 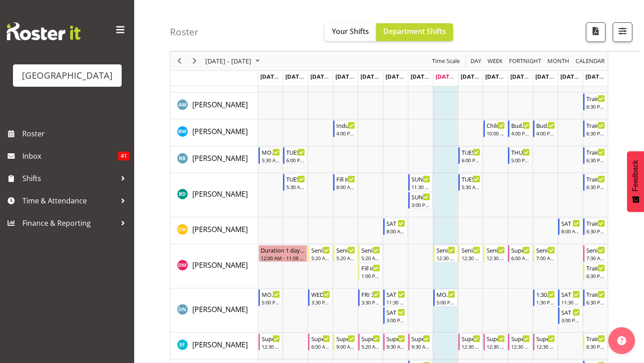 I want to click on div: Devon Morris-Brown"s event - Senior Begin From Sunday, September 14, 2025 at 7:30:00 AM GMT+12:00..., so click(x=595, y=254).